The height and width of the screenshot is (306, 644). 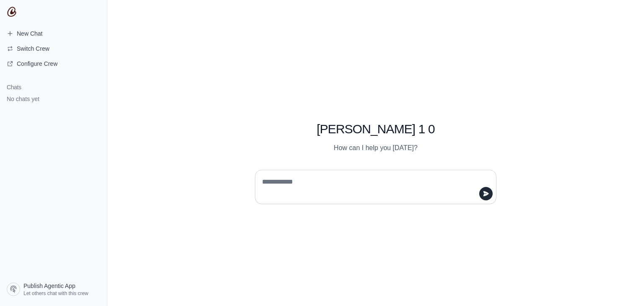 I want to click on span: Publish Agentic App, so click(x=50, y=286).